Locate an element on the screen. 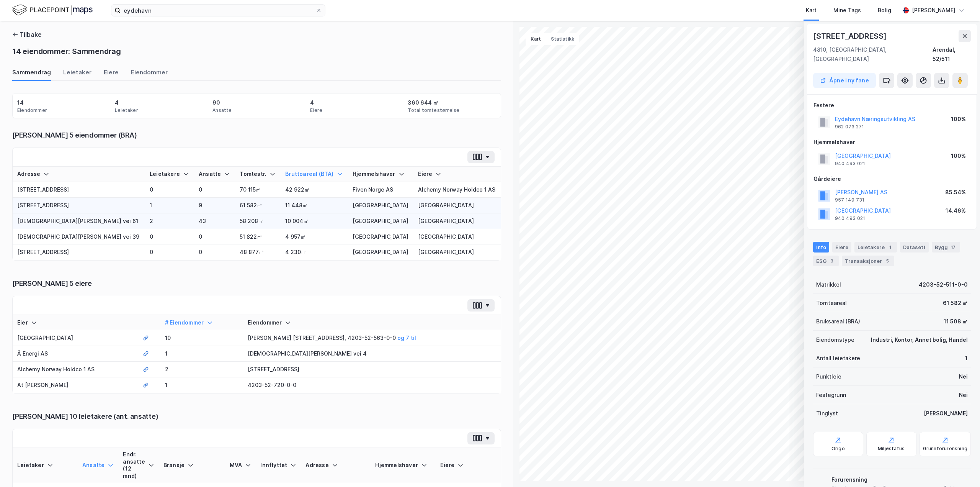 The height and width of the screenshot is (487, 980). div: Matrikkel is located at coordinates (829, 284).